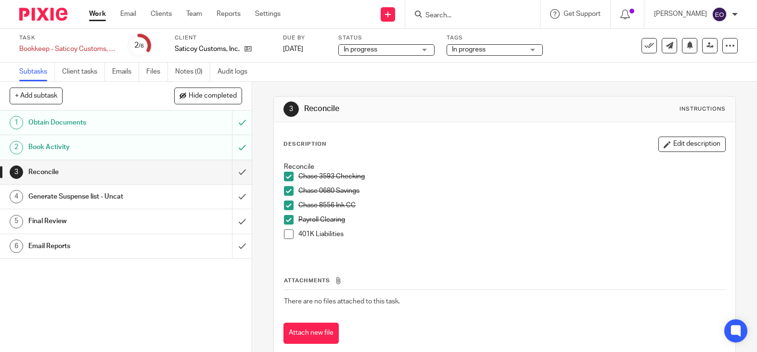  Describe the element at coordinates (494, 38) in the screenshot. I see `label: Tags` at that location.